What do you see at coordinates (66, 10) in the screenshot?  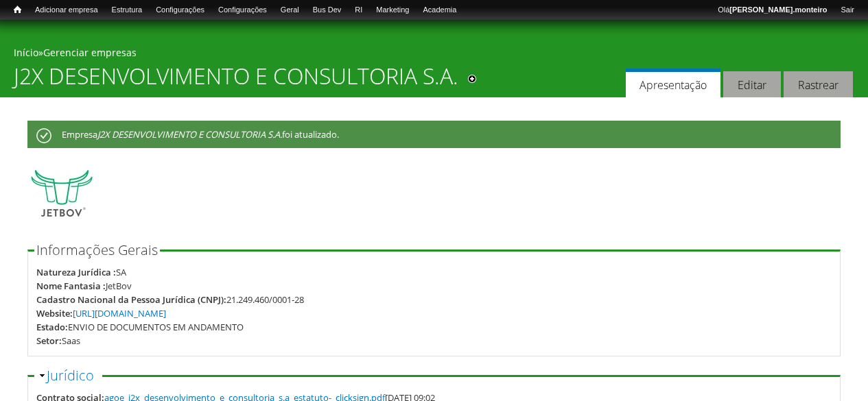 I see `a: Adicionar empresa` at bounding box center [66, 10].